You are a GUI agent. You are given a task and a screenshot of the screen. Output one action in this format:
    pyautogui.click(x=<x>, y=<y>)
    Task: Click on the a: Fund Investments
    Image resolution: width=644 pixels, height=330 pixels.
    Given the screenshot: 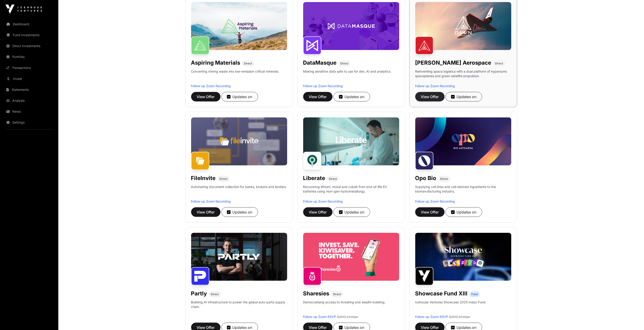 What is the action you would take?
    pyautogui.click(x=29, y=35)
    